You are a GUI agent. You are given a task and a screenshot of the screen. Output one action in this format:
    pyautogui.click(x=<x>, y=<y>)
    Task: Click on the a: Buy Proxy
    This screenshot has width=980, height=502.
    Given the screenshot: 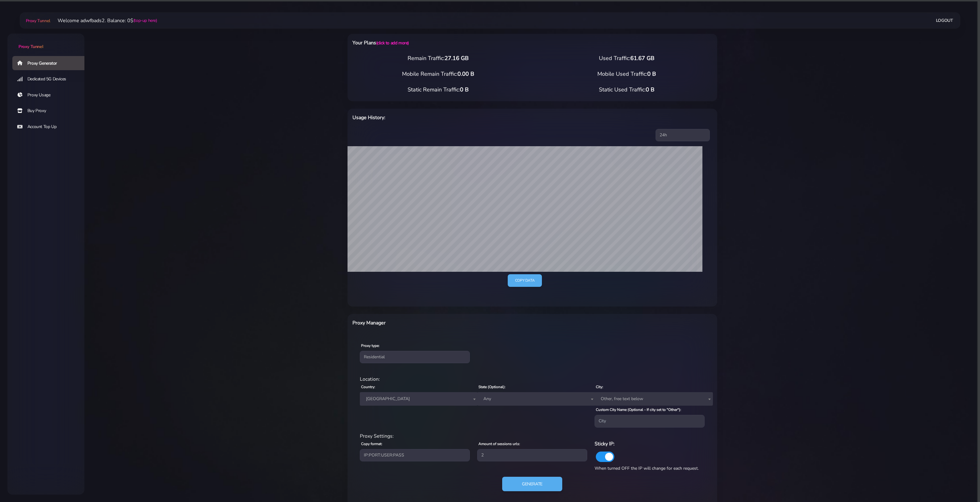 What is the action you would take?
    pyautogui.click(x=51, y=111)
    